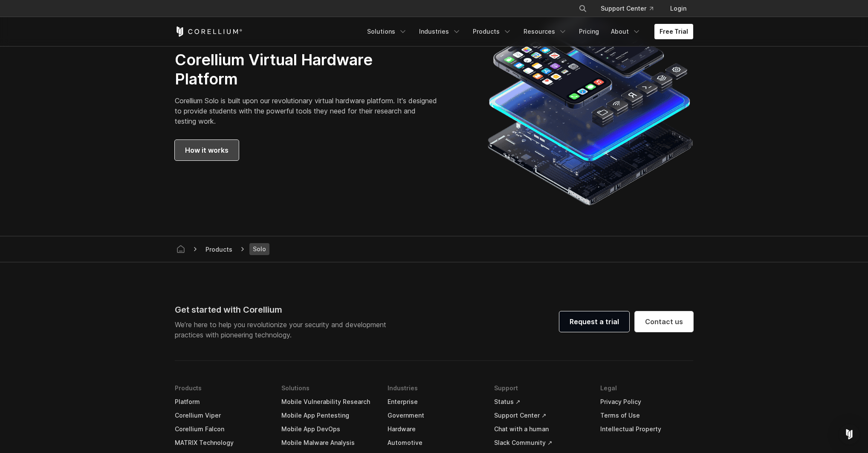 The height and width of the screenshot is (453, 868). Describe the element at coordinates (646, 402) in the screenshot. I see `a: Privacy Policy` at that location.